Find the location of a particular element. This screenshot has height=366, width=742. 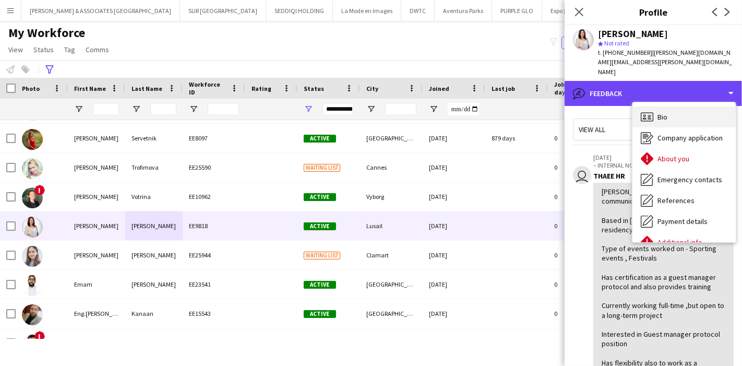

span: Bio is located at coordinates (662, 117).